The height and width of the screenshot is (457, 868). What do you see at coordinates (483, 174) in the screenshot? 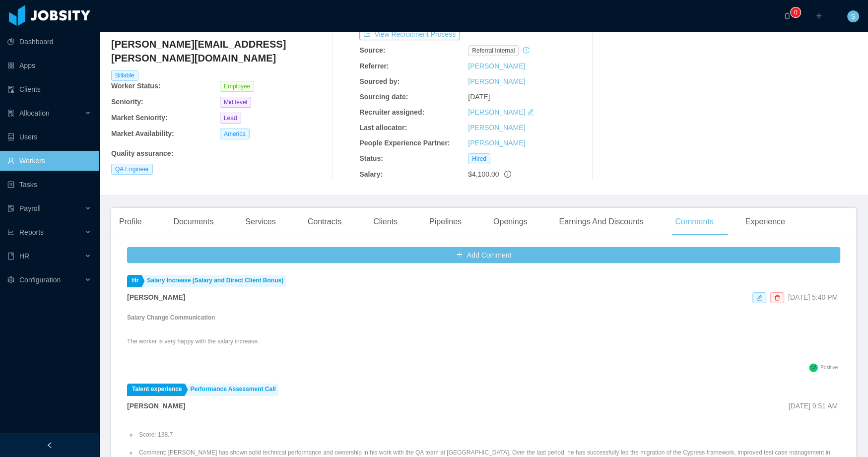
I see `span: $4,100.00` at bounding box center [483, 174].